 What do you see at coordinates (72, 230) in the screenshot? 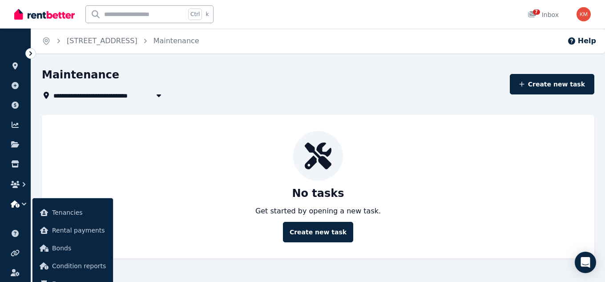
I see `a: Rental payments` at bounding box center [72, 230].